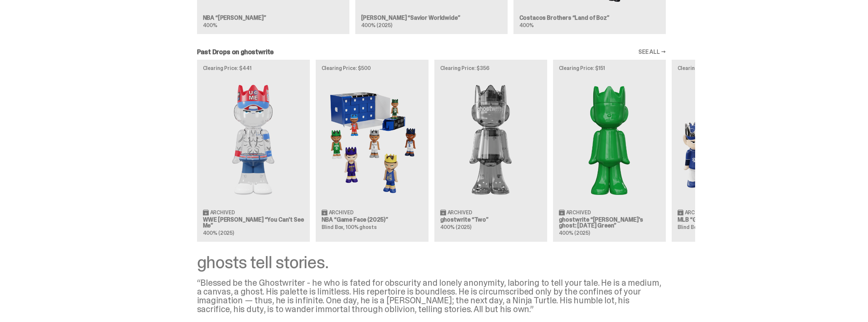  Describe the element at coordinates (609, 150) in the screenshot. I see `a: Clearing Price: $151 Schrödinger's ghost: Sunday Green Archived` at that location.